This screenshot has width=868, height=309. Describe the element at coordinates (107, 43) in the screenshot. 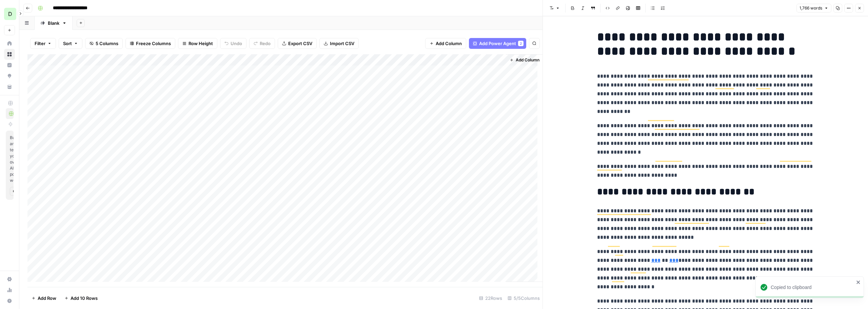

I see `span: 5 Columns` at that location.